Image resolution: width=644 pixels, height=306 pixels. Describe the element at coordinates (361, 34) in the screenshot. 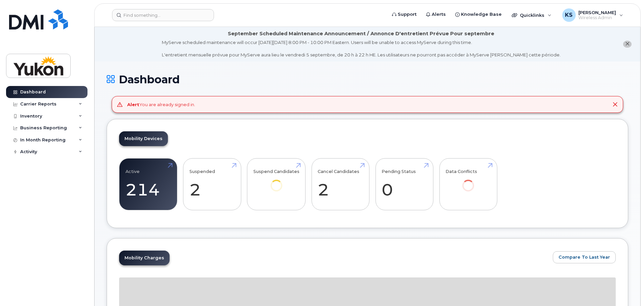

I see `div: September Scheduled Maintenance Announcement / Annonce D'entretient Prévue Pour septembre` at that location.